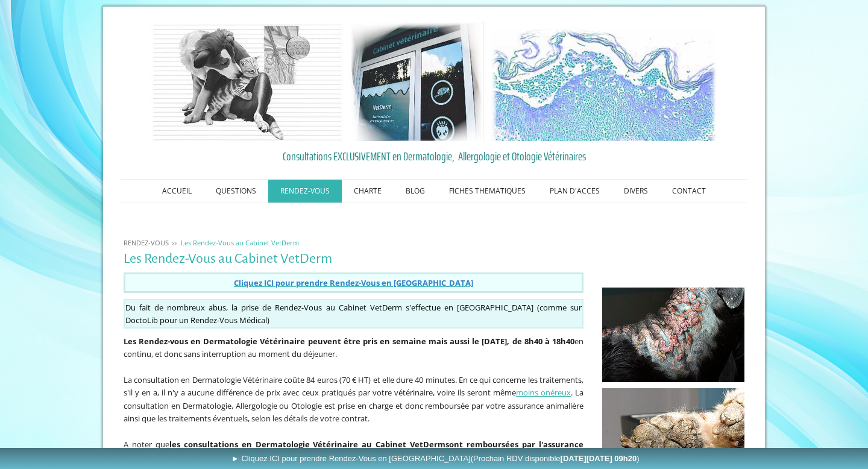  I want to click on h1: Les Rendez-Vous au Cabinet VetDerm, so click(353, 259).